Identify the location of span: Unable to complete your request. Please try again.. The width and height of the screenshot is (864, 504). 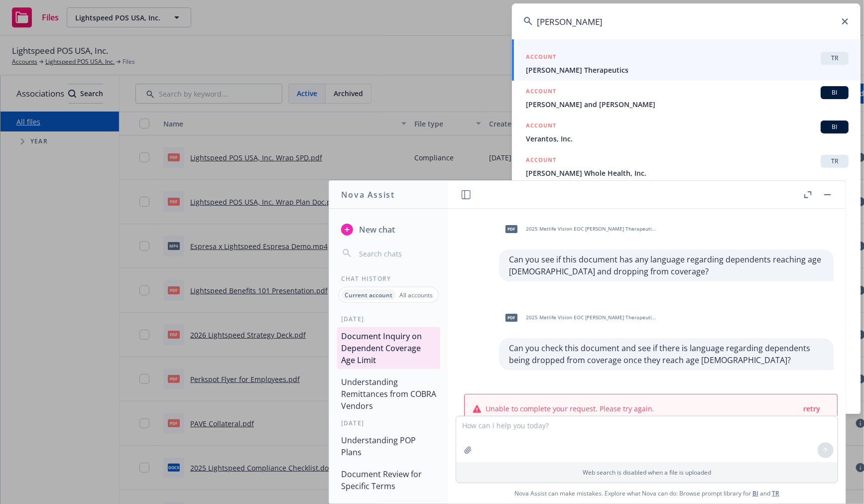
(569, 408).